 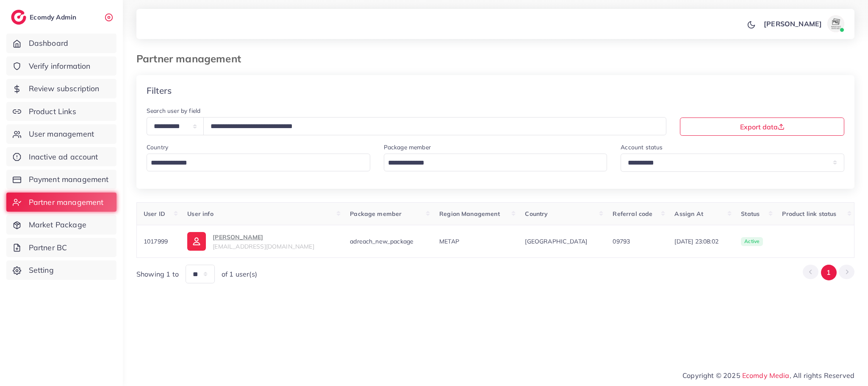 I want to click on label: Package member, so click(x=407, y=147).